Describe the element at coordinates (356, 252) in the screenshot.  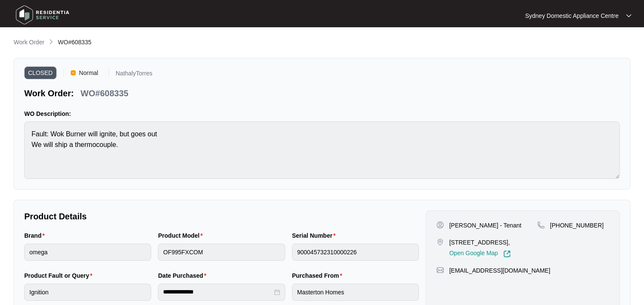
I see `input: Serial Number` at that location.